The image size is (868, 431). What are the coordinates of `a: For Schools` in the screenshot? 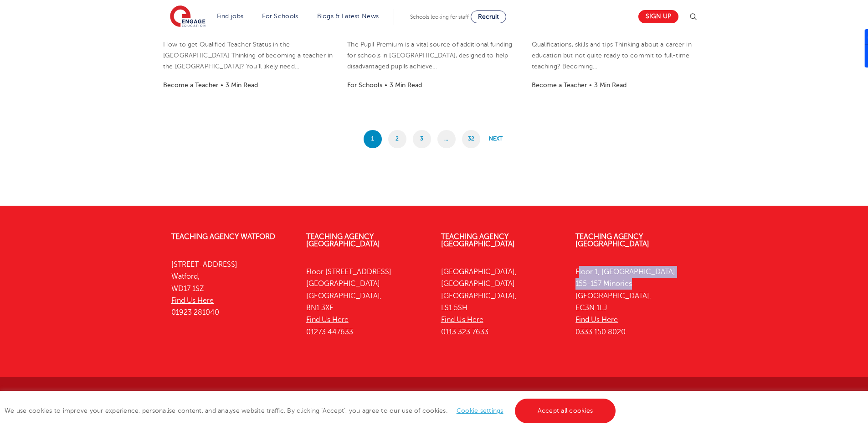 It's located at (280, 16).